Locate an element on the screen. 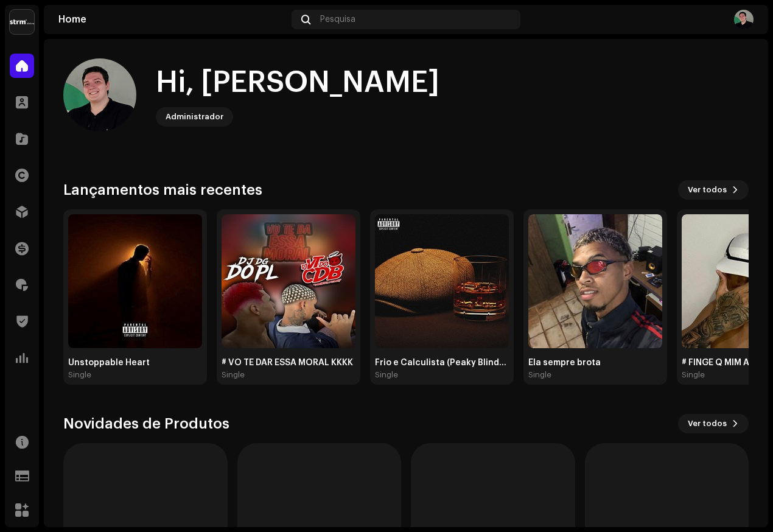  div: Home is located at coordinates (173, 19).